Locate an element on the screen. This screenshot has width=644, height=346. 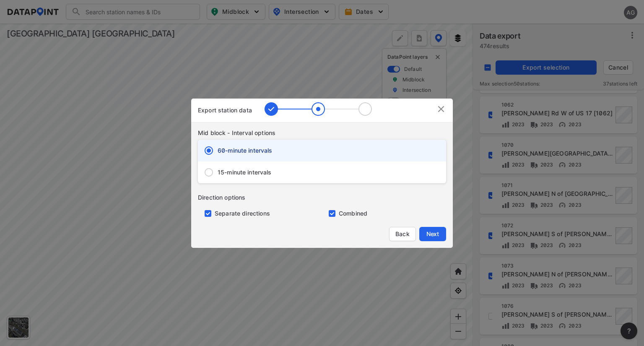
div: Direction options is located at coordinates (326, 197).